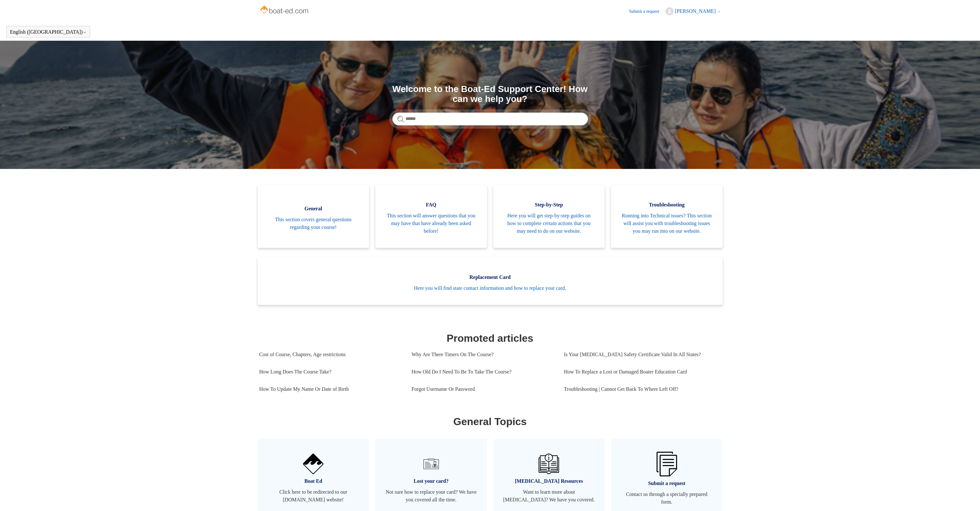  What do you see at coordinates (550, 223) in the screenshot?
I see `span: Here you will get step-by-step guides on how to complete certain actions that you may need to do ...` at bounding box center [550, 223].